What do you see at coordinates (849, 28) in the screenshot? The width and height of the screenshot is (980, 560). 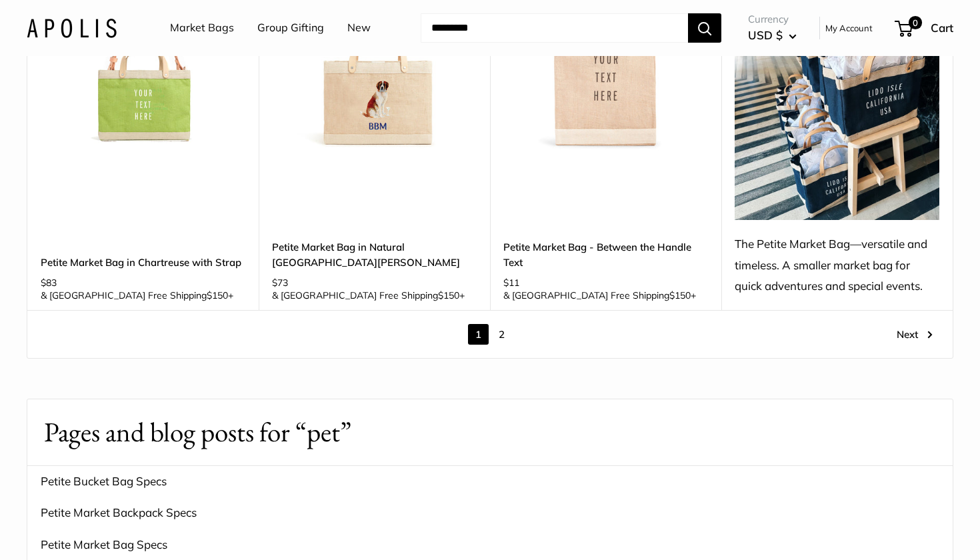 I see `a: My Account` at bounding box center [849, 28].